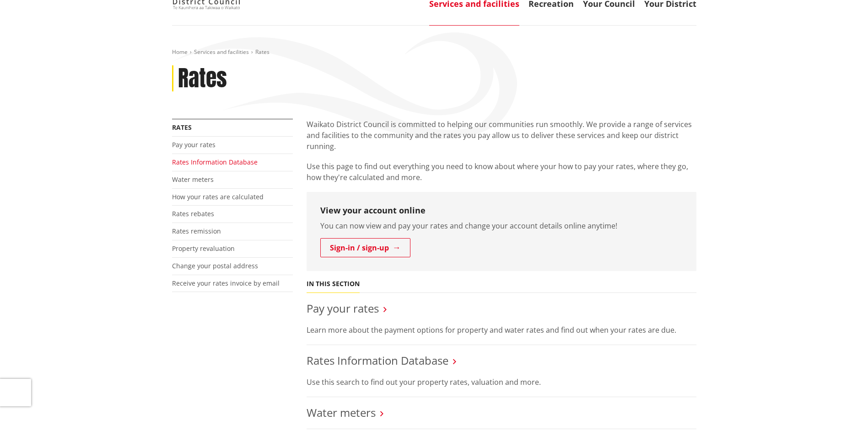  What do you see at coordinates (502, 226) in the screenshot?
I see `p: You can now view and pay your rates and change your account details online anytime!` at bounding box center [502, 226].